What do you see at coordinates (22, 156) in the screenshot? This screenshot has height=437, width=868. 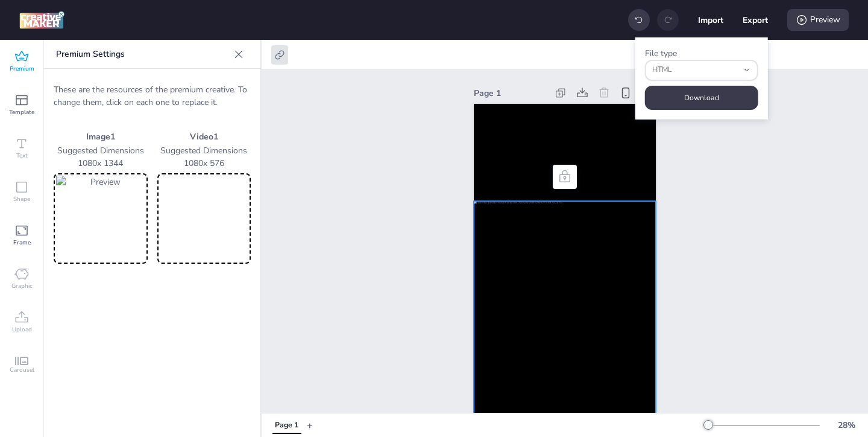 I see `span: Text` at bounding box center [22, 156].